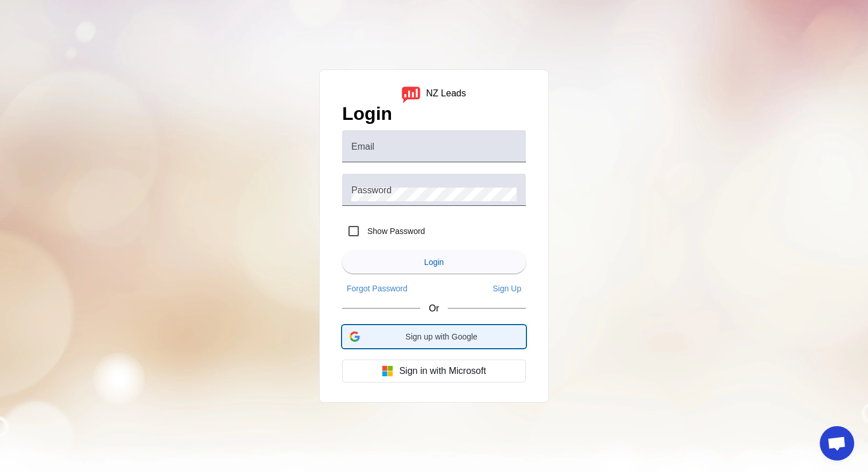 Image resolution: width=868 pixels, height=472 pixels. What do you see at coordinates (434, 116) in the screenshot?
I see `h1: Login` at bounding box center [434, 116].